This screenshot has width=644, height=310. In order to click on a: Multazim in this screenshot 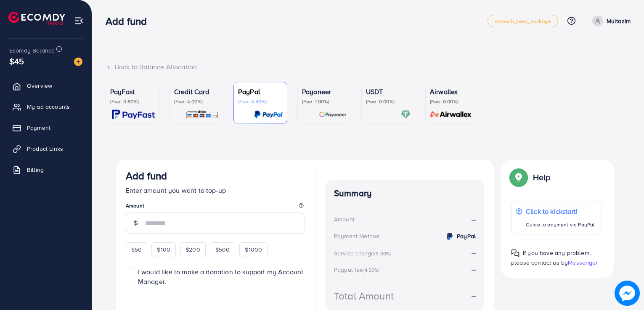, I will do `click(610, 21)`.